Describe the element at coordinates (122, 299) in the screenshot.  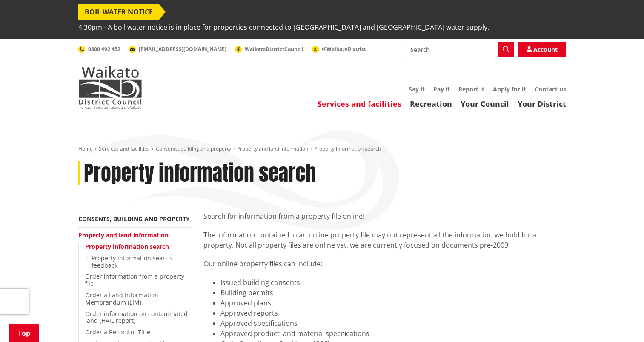
I see `a: Order a Land Information Memorandum (LIM)` at that location.